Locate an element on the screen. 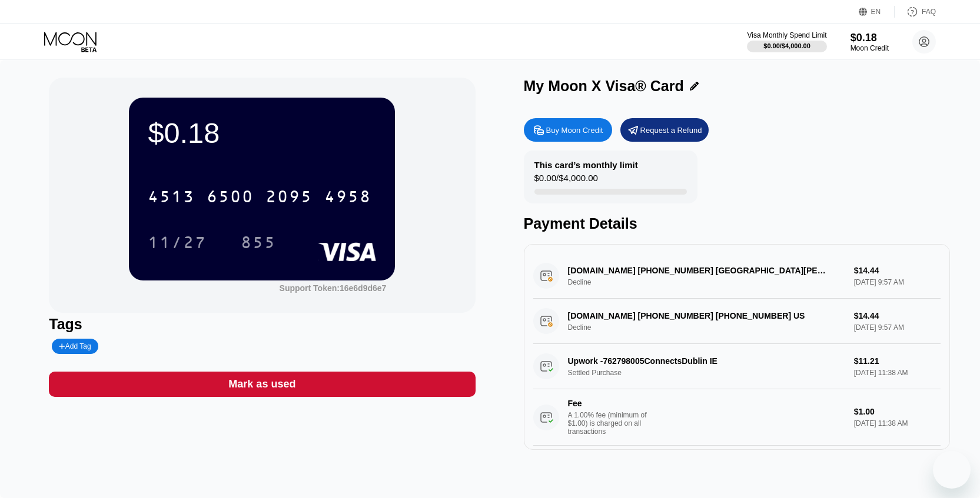 The height and width of the screenshot is (498, 980). div: $1.00 is located at coordinates (897, 412).